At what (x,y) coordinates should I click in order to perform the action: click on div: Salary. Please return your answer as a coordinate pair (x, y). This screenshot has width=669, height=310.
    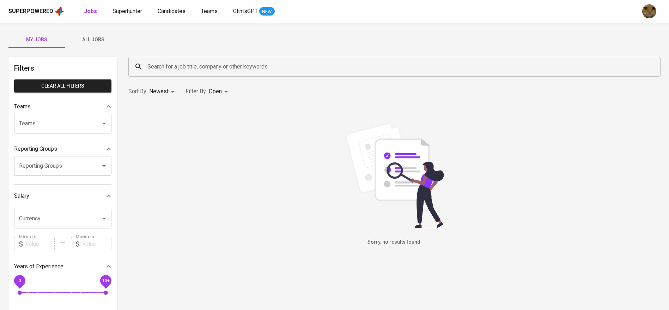
    Looking at the image, I should click on (63, 196).